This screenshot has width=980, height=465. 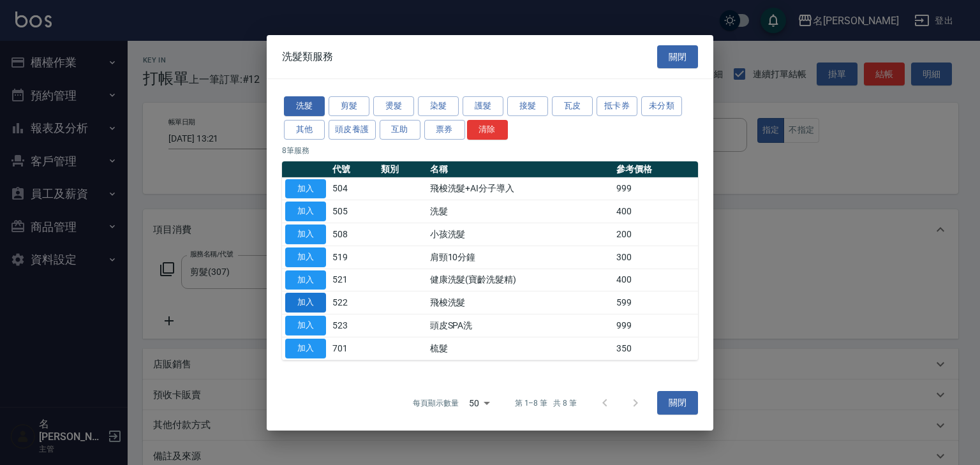 I want to click on button: 互助, so click(x=400, y=129).